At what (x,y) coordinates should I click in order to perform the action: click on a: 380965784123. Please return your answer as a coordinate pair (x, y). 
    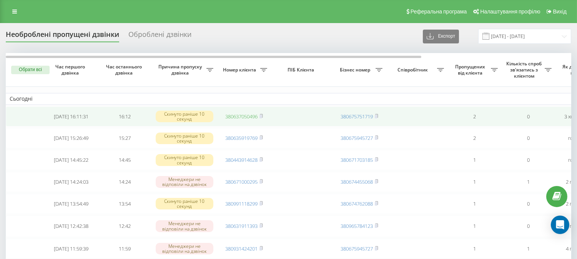
    Looking at the image, I should click on (357, 226).